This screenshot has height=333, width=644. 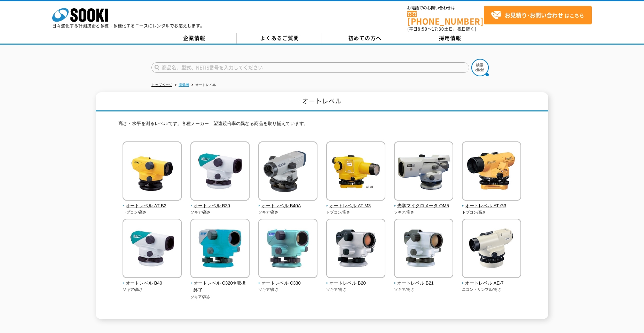 I want to click on input: 商品名、型式、NETIS番号を入力してください, so click(x=310, y=68).